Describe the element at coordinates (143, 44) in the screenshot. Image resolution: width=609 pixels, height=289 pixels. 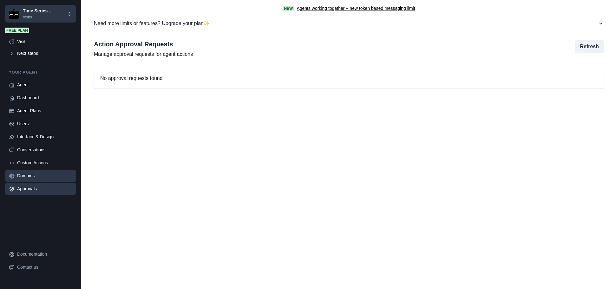
I see `h2: Action Approval Requests` at that location.